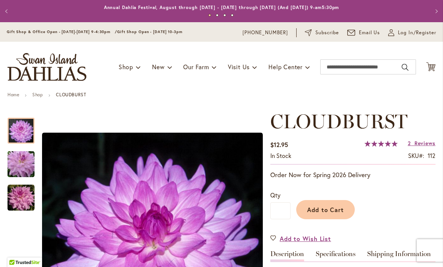  Describe the element at coordinates (417, 33) in the screenshot. I see `span: Log In/Register` at that location.